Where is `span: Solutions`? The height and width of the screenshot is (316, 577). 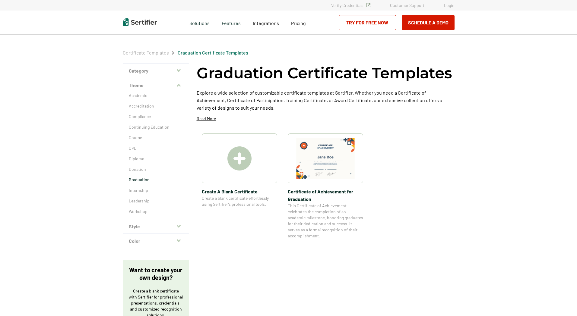 span: Solutions is located at coordinates (199, 22).